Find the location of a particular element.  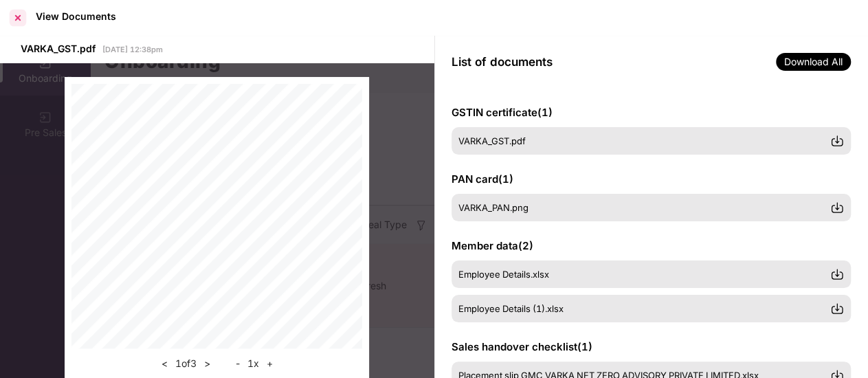

span: VARKA_PAN.png is located at coordinates (493, 207).